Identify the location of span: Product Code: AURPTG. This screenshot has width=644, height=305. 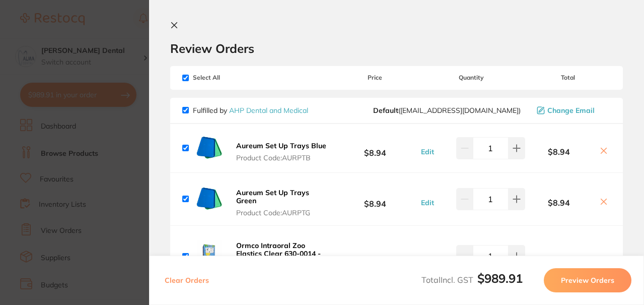
(283, 213).